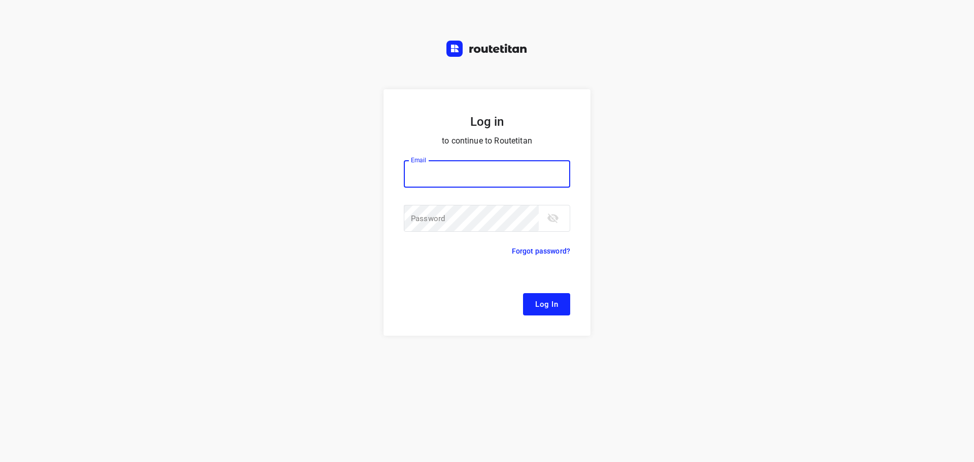 The image size is (974, 462). What do you see at coordinates (487, 122) in the screenshot?
I see `h5: Log in` at bounding box center [487, 122].